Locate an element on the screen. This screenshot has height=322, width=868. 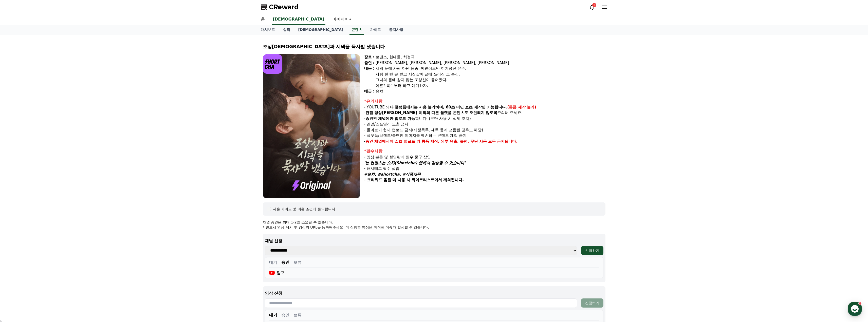
strong: 승인된 채널에만 업로드 가능 is located at coordinates (390, 119).